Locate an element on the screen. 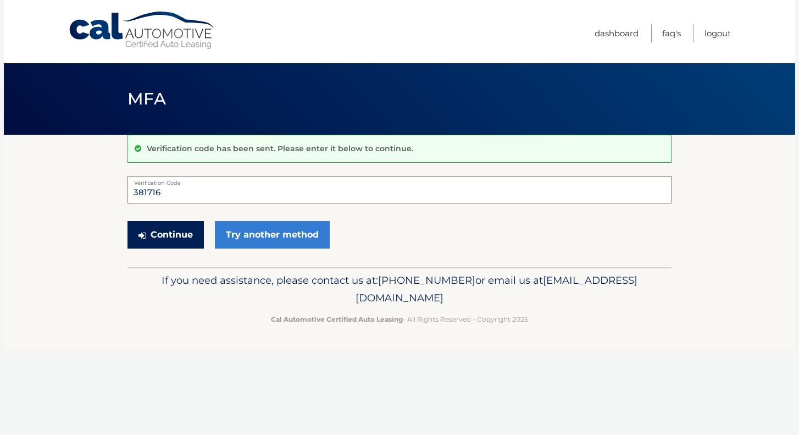 Image resolution: width=799 pixels, height=435 pixels. strong: Cal Automotive Certified Auto Leasing is located at coordinates (337, 319).